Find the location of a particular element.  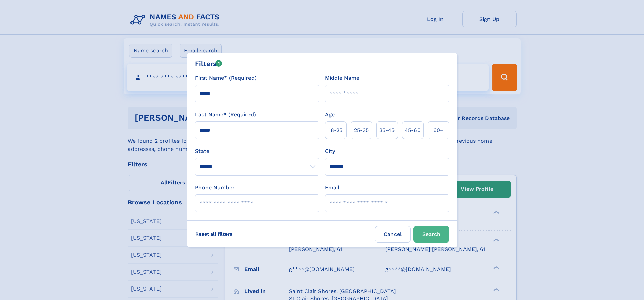

button: Search is located at coordinates (431, 234).